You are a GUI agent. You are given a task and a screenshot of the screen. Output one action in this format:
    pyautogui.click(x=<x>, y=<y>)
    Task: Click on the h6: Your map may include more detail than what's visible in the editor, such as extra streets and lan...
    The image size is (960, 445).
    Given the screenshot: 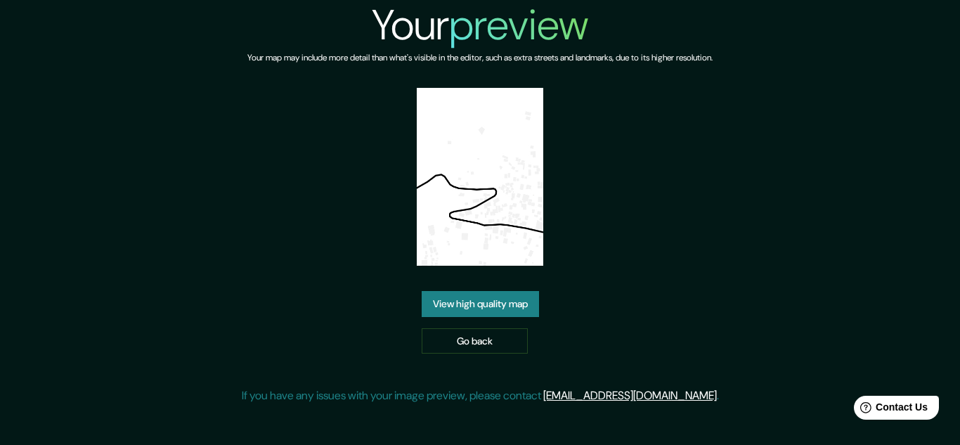 What is the action you would take?
    pyautogui.click(x=480, y=58)
    